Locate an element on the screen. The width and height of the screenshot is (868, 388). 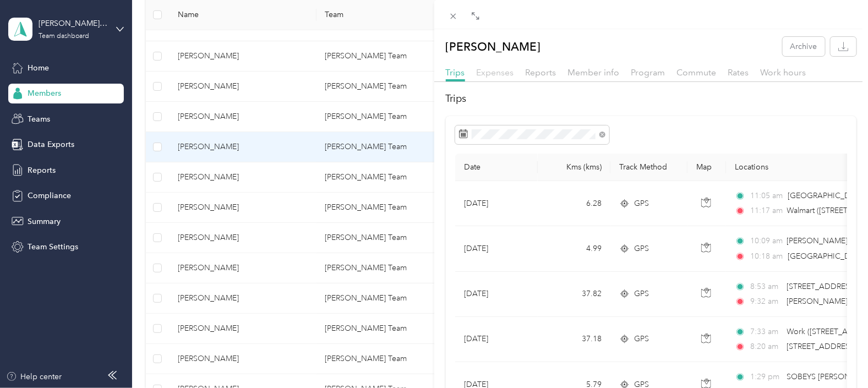
span: Rates is located at coordinates (738, 72).